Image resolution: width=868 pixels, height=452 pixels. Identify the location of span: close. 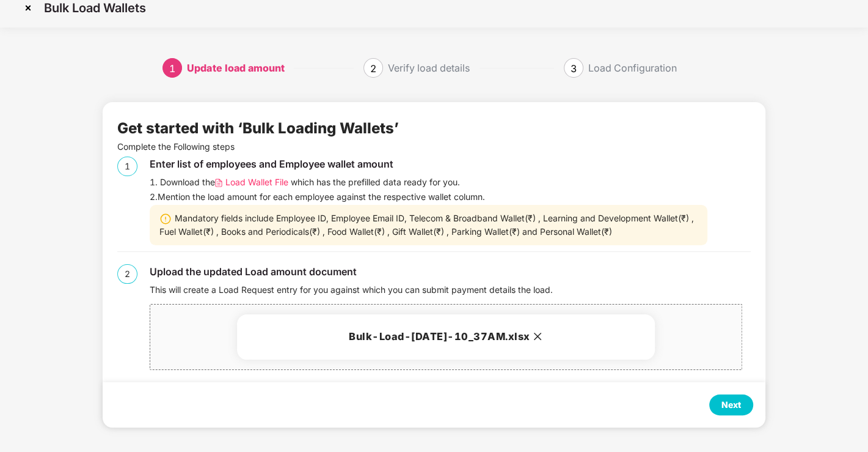
(537, 337).